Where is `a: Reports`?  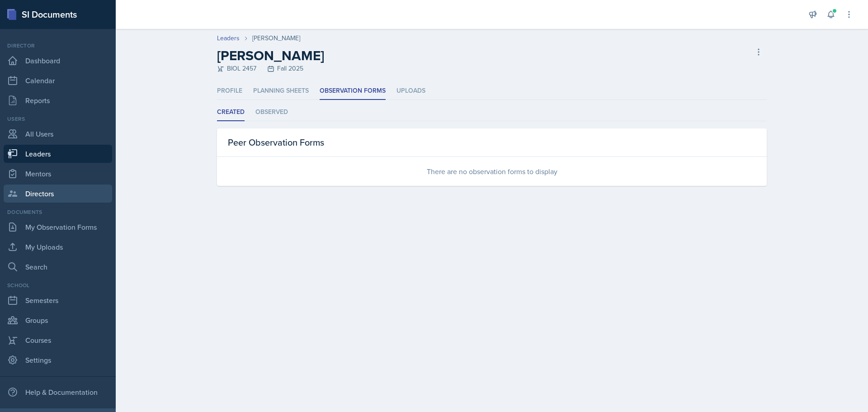 a: Reports is located at coordinates (58, 100).